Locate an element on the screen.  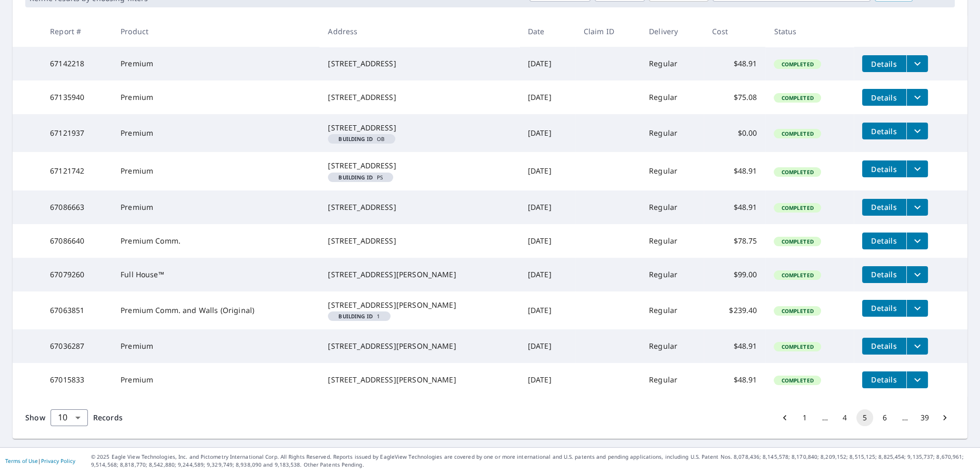
button: detailsBtn-67079260 is located at coordinates (884, 275).